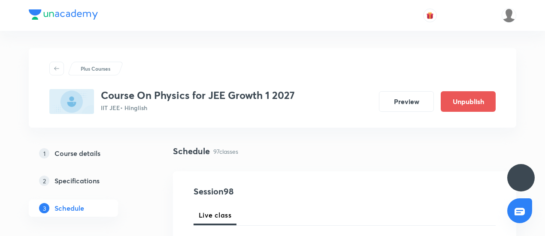 This screenshot has height=236, width=545. What do you see at coordinates (272, 192) in the screenshot?
I see `h4: Session 98` at bounding box center [272, 192].